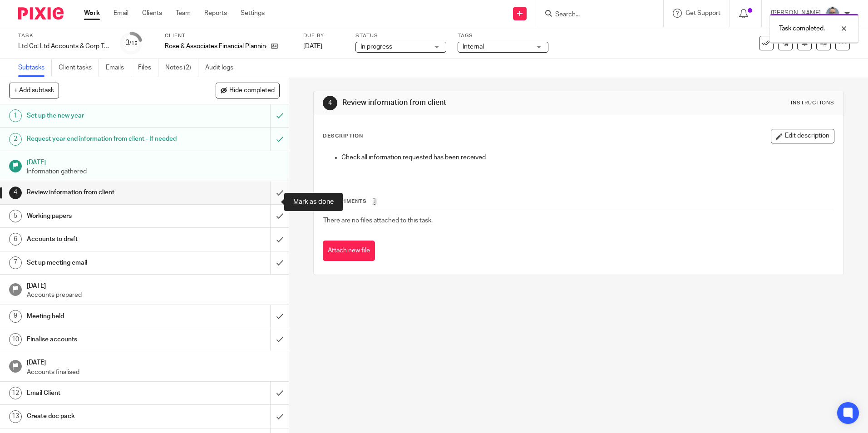 The height and width of the screenshot is (433, 868). I want to click on a: Clients, so click(152, 13).